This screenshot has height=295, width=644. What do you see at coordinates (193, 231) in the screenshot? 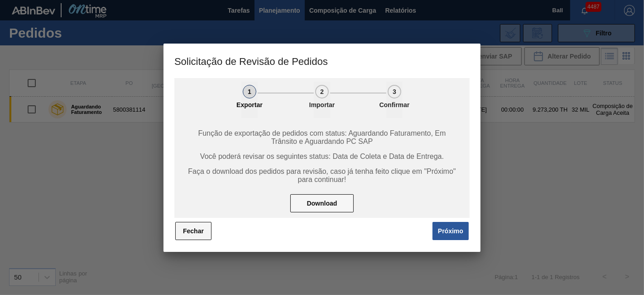
I see `button: Fechar` at bounding box center [193, 231].